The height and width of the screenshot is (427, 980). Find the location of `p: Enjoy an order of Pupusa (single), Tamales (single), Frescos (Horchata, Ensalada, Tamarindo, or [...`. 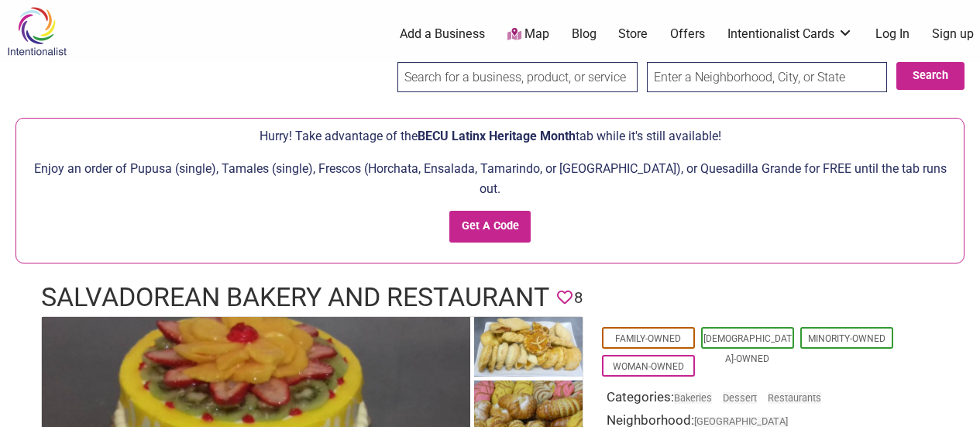

p: Enjoy an order of Pupusa (single), Tamales (single), Frescos (Horchata, Ensalada, Tamarindo, or [... is located at coordinates (490, 178).